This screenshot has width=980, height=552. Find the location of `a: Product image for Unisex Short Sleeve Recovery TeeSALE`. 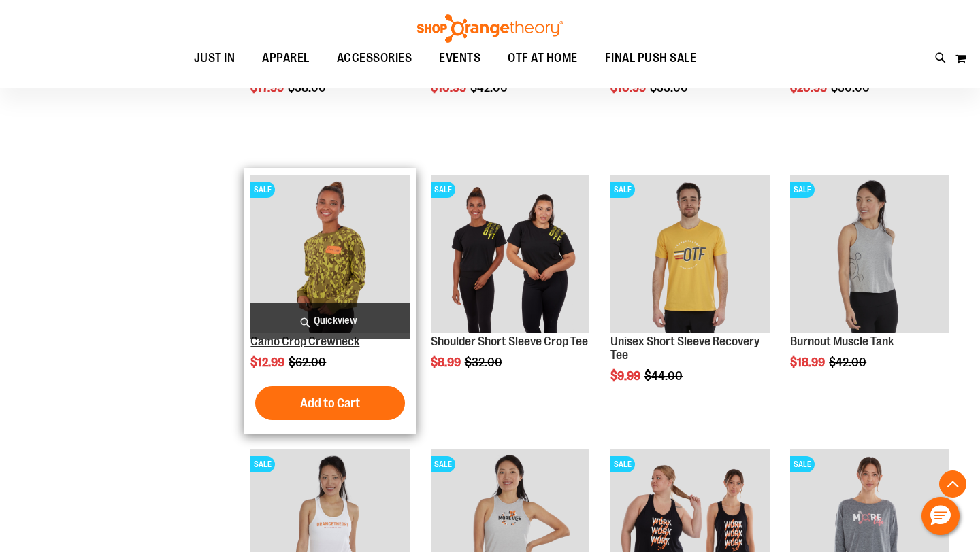

a: Product image for Unisex Short Sleeve Recovery TeeSALE is located at coordinates (690, 255).